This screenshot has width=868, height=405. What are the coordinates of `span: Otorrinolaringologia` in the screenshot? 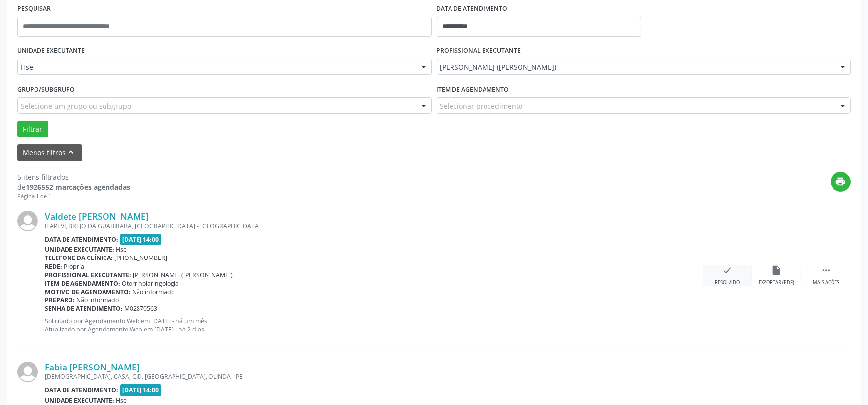 It's located at (151, 283).